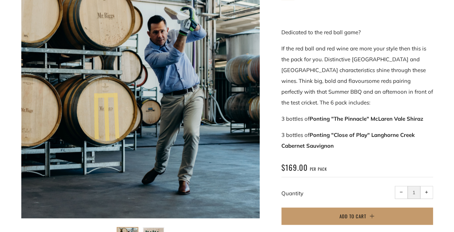 The width and height of the screenshot is (454, 232). What do you see at coordinates (366, 119) in the screenshot?
I see `strong: Ponting "The Pinnacle" McLaren Vale Shiraz` at bounding box center [366, 119].